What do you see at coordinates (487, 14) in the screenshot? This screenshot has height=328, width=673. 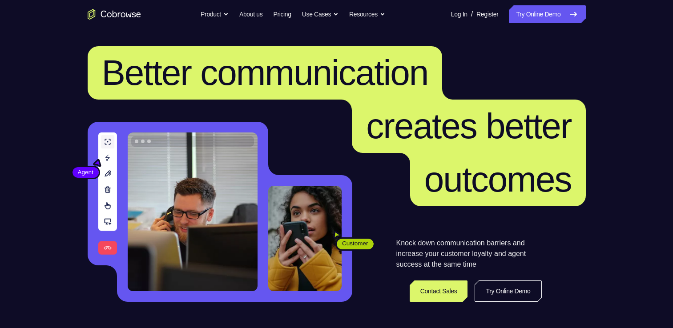 I see `a: Register` at bounding box center [487, 14].